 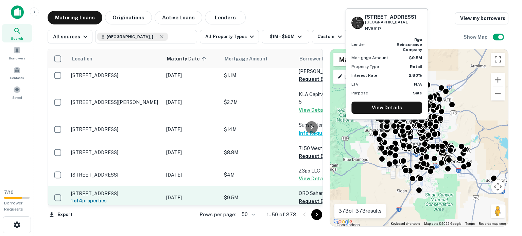 I want to click on p: LTV, so click(x=355, y=84).